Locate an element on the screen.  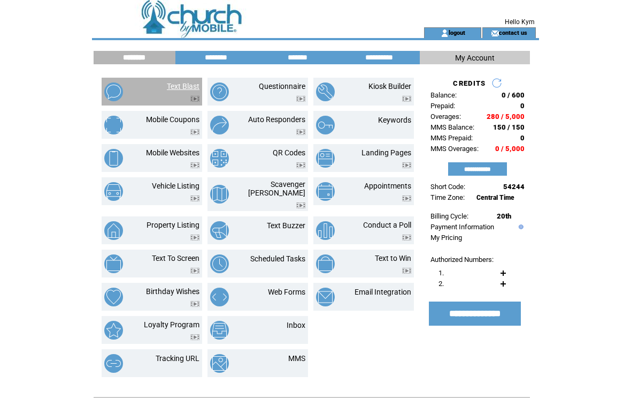
a: Appointments is located at coordinates (388, 186).